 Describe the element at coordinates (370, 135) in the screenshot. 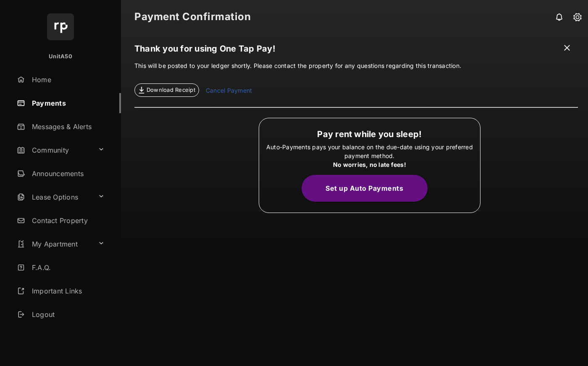

I see `h1: Pay rent while you sleep!` at that location.